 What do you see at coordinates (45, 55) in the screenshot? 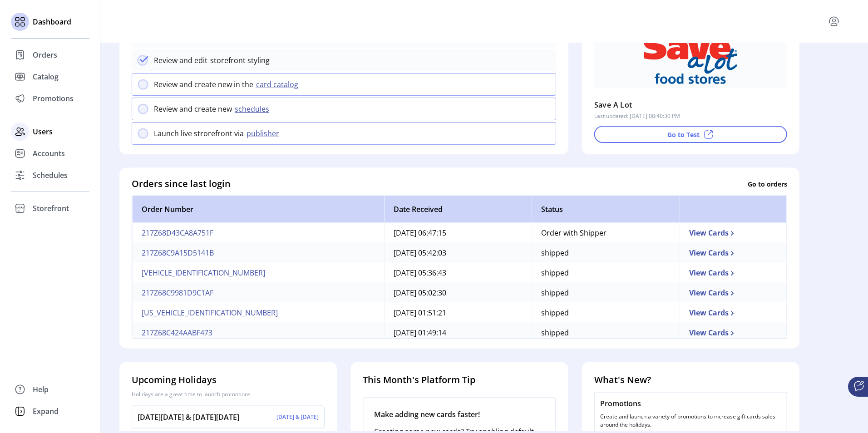
I see `span: Orders` at bounding box center [45, 55].